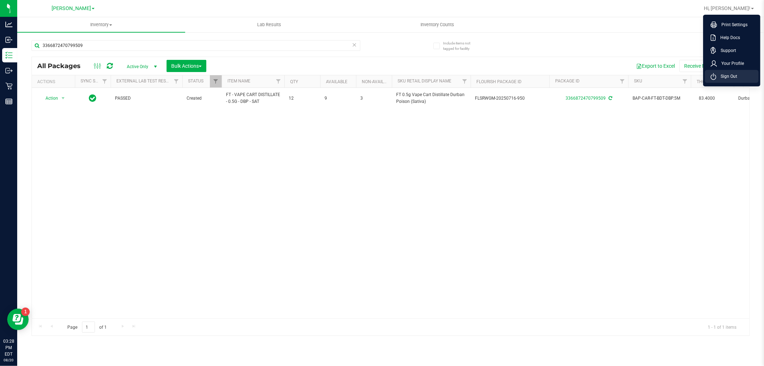 The height and width of the screenshot is (366, 764). I want to click on span: Inventory Counts, so click(437, 25).